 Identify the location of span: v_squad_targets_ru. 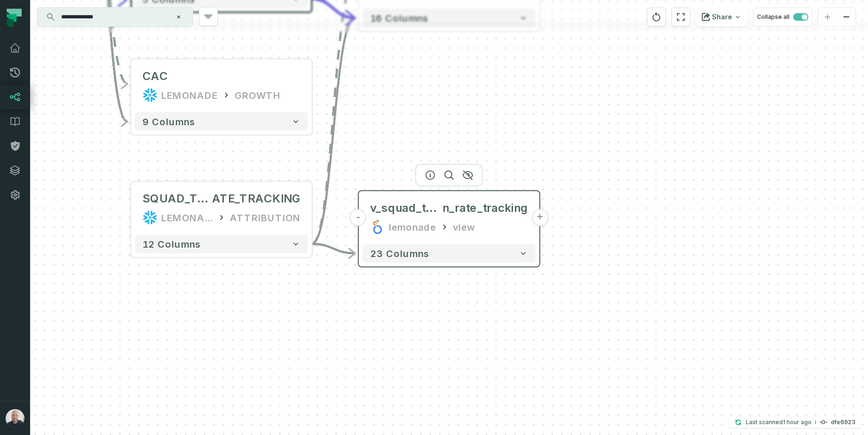
(407, 208).